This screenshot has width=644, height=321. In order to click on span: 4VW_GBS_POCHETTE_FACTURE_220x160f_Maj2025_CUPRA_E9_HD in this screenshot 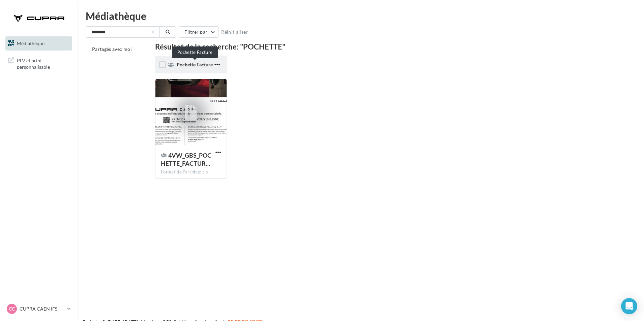, I will do `click(186, 159)`.